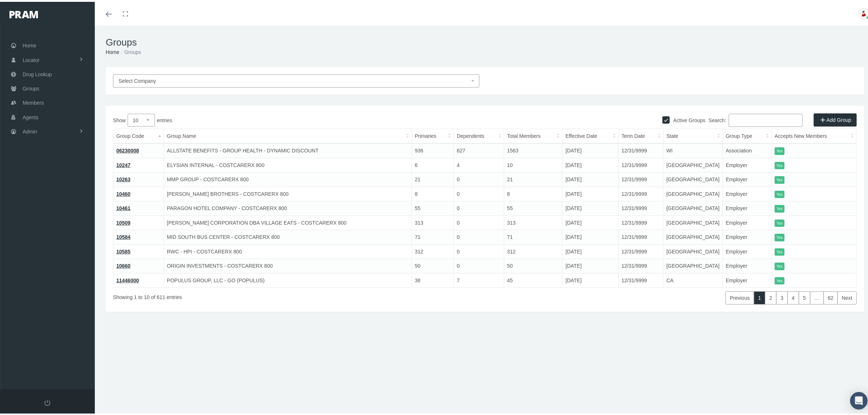  I want to click on th: Term Date: activate to sort column ascending, so click(641, 134).